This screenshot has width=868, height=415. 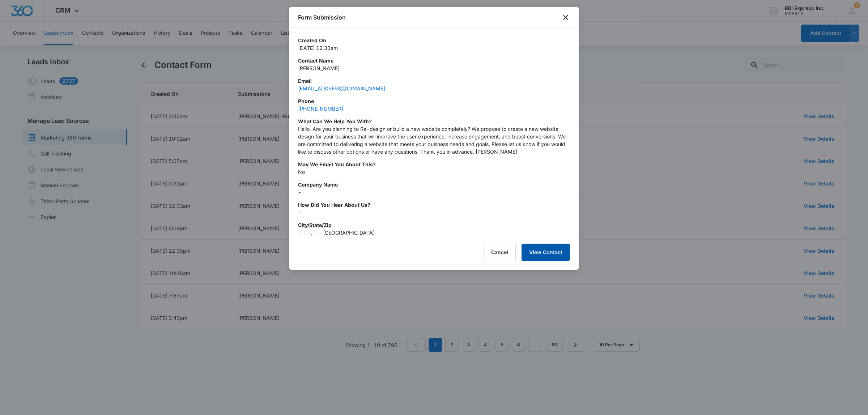 What do you see at coordinates (434, 164) in the screenshot?
I see `p: May we email you about this?` at bounding box center [434, 164].